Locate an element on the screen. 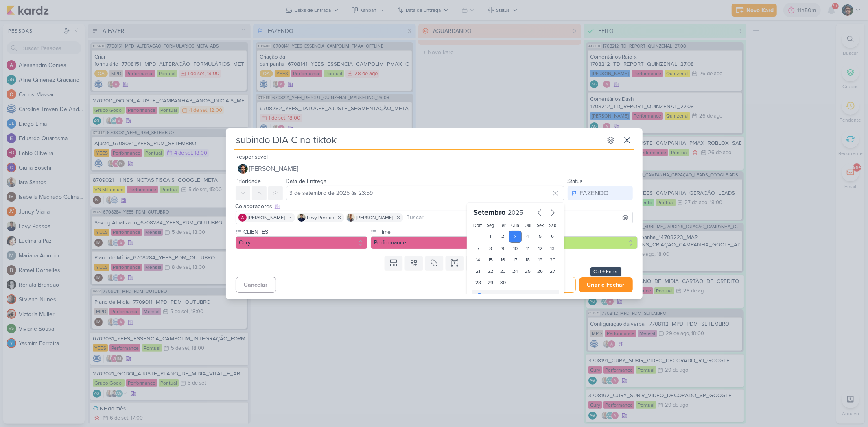 The image size is (868, 427). div: GMT-03:00 is located at coordinates (545, 297).